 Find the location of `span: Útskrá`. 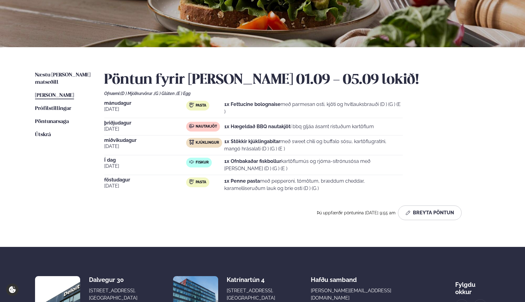

span: Útskrá is located at coordinates (43, 135).